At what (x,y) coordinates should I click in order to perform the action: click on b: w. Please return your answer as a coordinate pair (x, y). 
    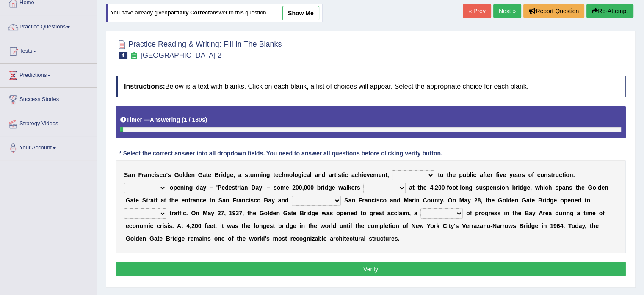
    Looking at the image, I should click on (537, 188).